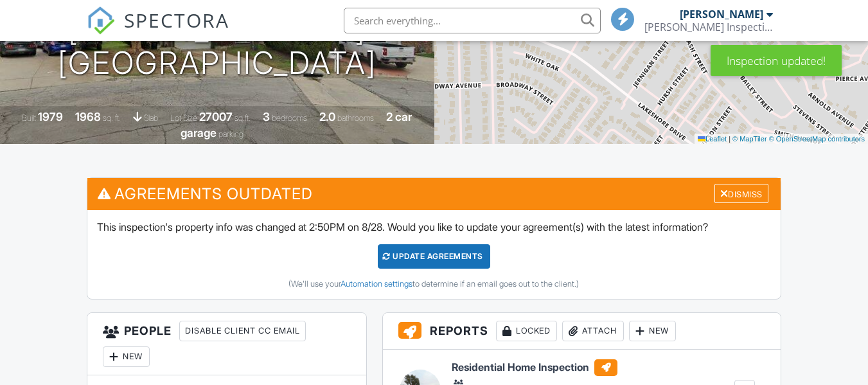  What do you see at coordinates (29, 118) in the screenshot?
I see `span: Built` at bounding box center [29, 118].